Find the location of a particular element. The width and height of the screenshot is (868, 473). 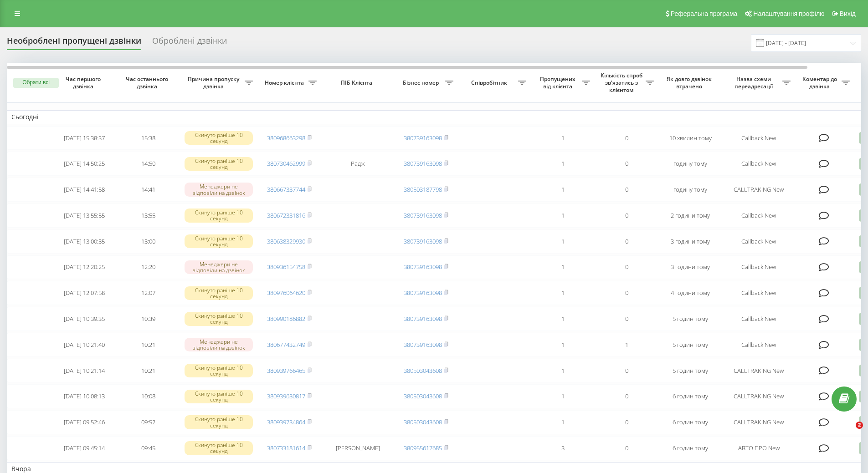

td: 4 години тому is located at coordinates (690, 293).